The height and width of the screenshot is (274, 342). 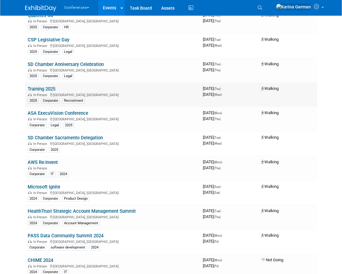 I want to click on span: (Tue), so click(x=217, y=211).